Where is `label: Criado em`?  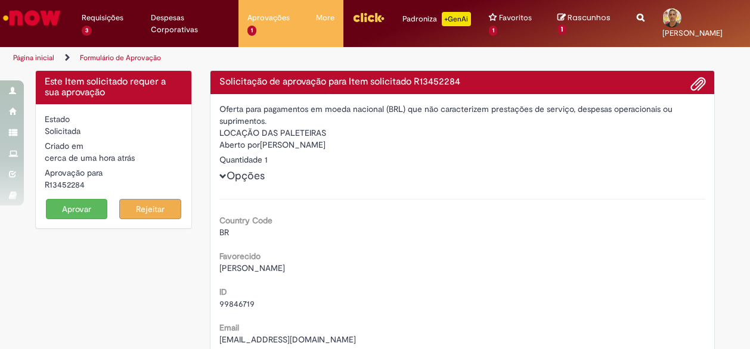 label: Criado em is located at coordinates (64, 146).